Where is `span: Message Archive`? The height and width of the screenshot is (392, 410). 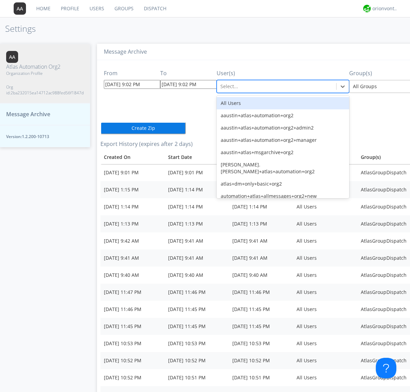 span: Message Archive is located at coordinates (28, 114).